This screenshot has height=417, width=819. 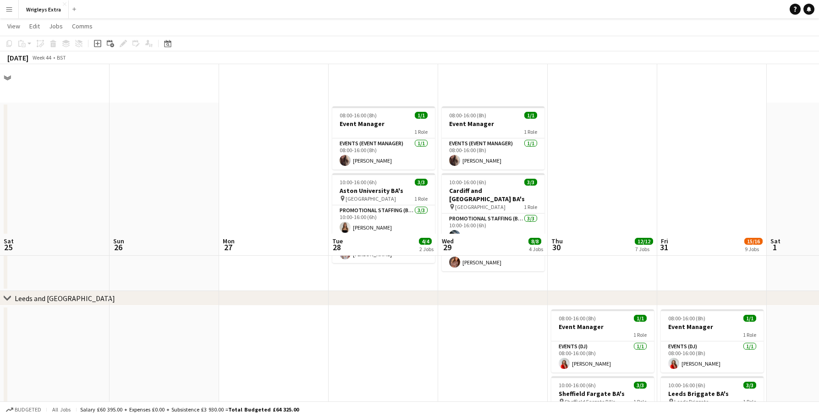 I want to click on span: Comms, so click(x=82, y=26).